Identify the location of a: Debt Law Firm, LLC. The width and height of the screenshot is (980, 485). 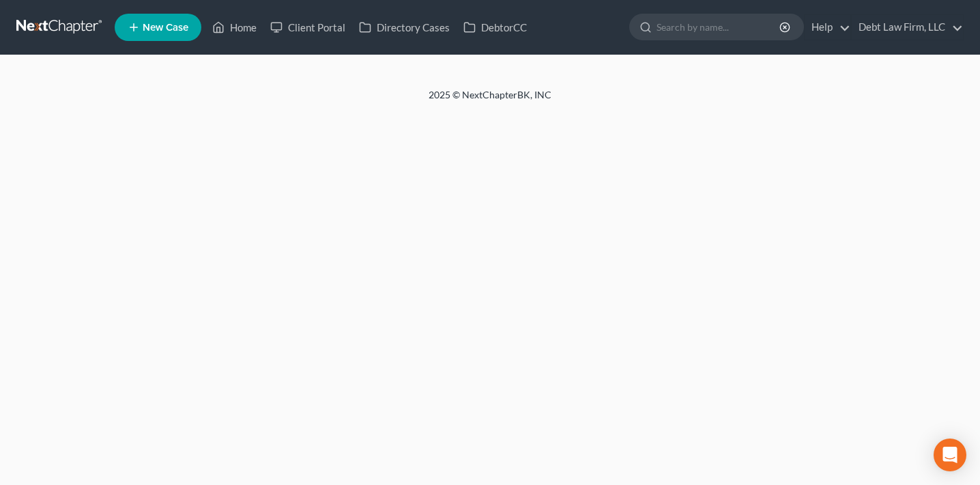
(907, 27).